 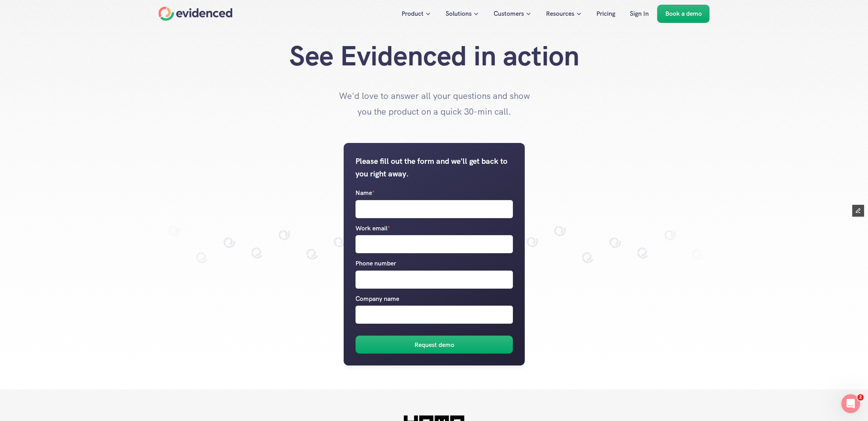 I want to click on p: Solutions, so click(x=459, y=14).